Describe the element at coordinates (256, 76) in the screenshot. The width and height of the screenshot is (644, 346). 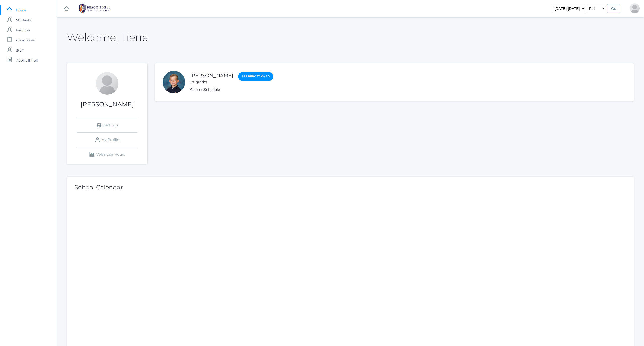
I see `a: See Report Card` at that location.